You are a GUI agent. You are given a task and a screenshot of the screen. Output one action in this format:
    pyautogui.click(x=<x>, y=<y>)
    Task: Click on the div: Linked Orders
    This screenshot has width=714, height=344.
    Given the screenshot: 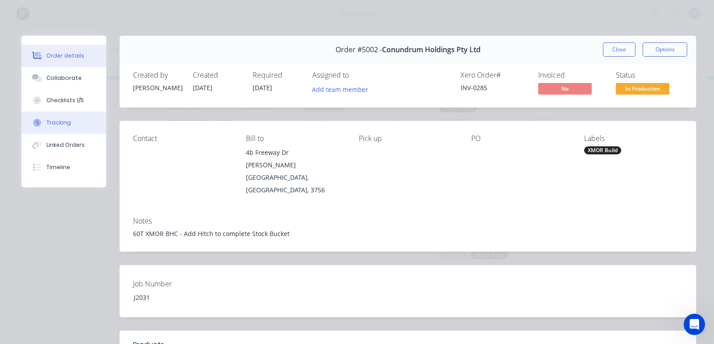 What is the action you would take?
    pyautogui.click(x=66, y=145)
    